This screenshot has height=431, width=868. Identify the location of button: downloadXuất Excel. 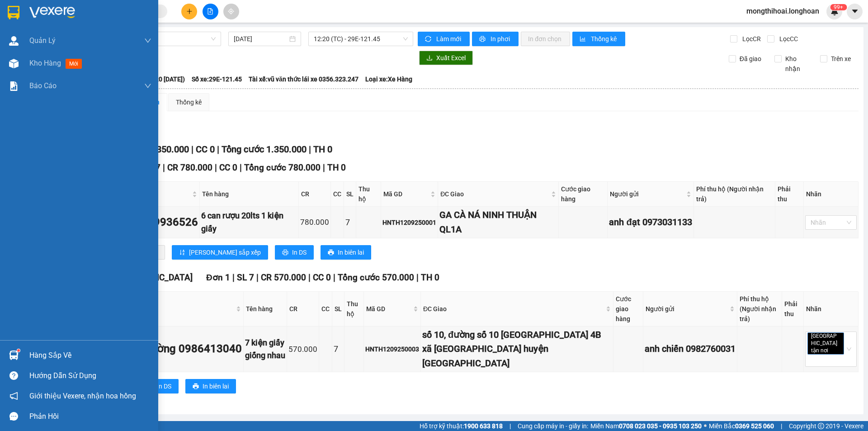
(446, 58).